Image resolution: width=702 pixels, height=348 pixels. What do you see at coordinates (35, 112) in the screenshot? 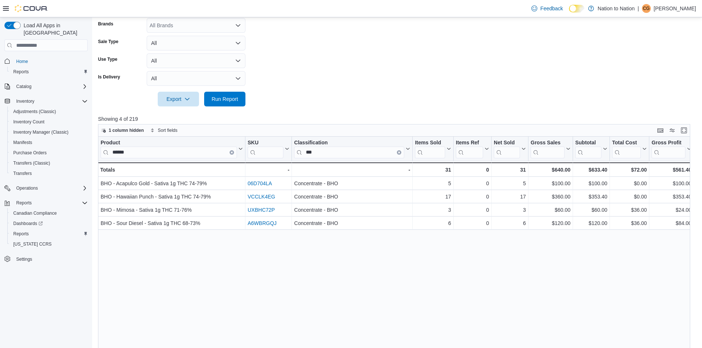
I see `a: Adjustments (Classic)` at bounding box center [35, 112].